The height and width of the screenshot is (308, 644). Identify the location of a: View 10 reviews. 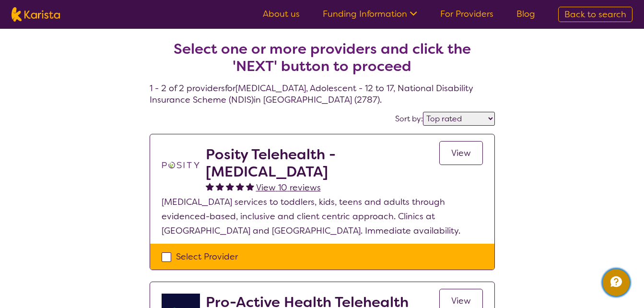
(288, 188).